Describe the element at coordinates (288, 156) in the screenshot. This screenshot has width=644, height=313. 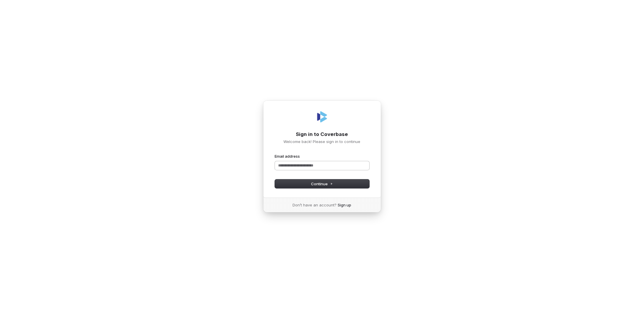
I see `label: Email address` at that location.